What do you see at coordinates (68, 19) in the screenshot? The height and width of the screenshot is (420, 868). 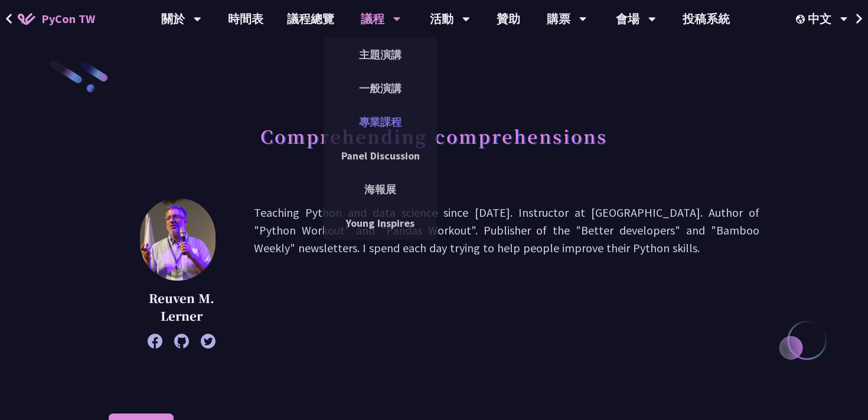 I see `span: PyCon TW` at bounding box center [68, 19].